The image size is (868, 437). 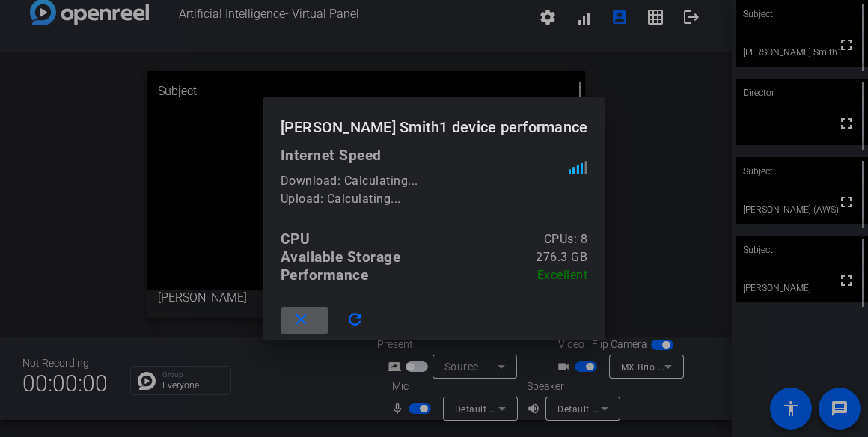 I want to click on div: Internet Speed, so click(x=434, y=155).